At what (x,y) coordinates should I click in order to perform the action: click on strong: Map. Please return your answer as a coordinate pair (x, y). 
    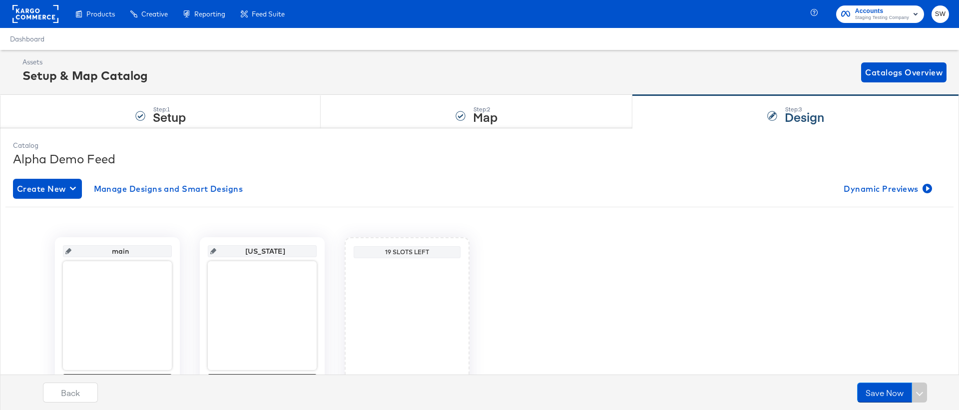
    Looking at the image, I should click on (485, 116).